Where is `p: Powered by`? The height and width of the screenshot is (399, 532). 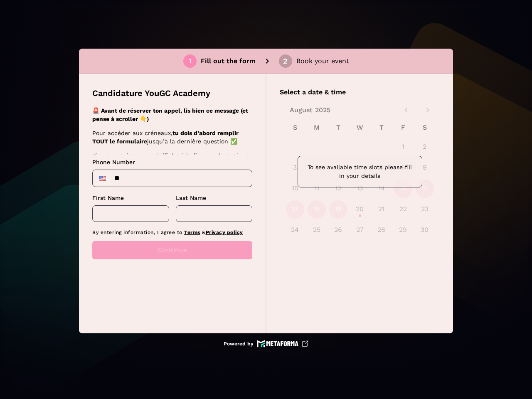 p: Powered by is located at coordinates (239, 344).